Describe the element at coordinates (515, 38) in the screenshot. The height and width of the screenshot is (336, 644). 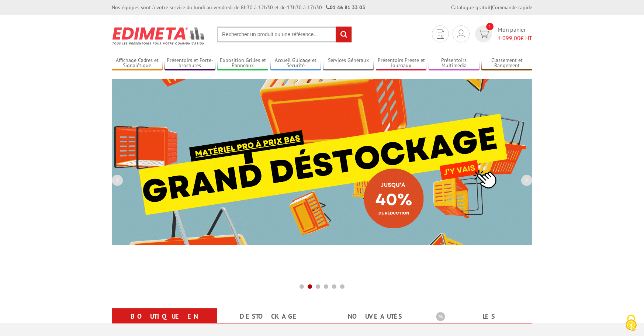
I see `span: € HT` at that location.